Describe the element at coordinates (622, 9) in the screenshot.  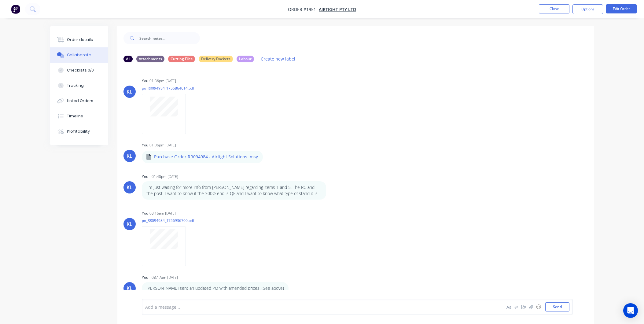
I see `button: Edit Order` at that location.